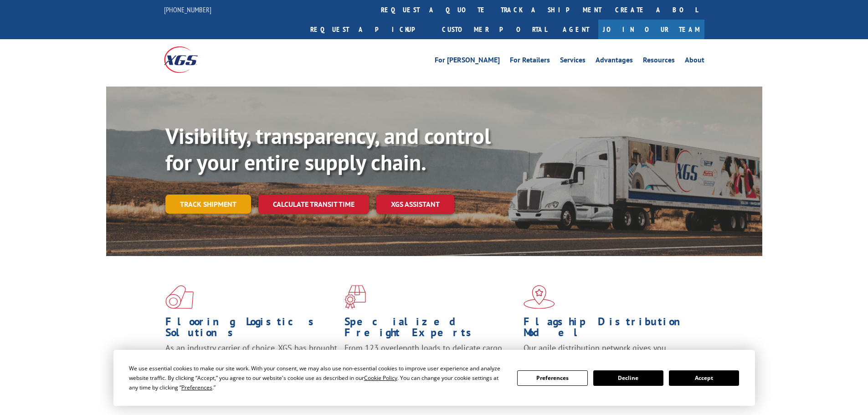 This screenshot has width=868, height=415. Describe the element at coordinates (607, 353) in the screenshot. I see `span: Our agile distribution network gives you nationwide inventory management on demand.` at that location.